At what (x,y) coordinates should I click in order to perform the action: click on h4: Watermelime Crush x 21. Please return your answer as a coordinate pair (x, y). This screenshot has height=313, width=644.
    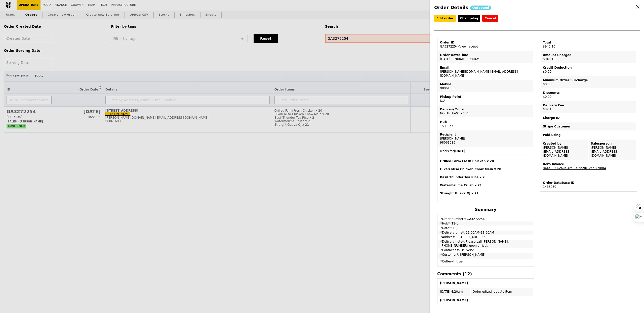
    Looking at the image, I should click on (485, 185).